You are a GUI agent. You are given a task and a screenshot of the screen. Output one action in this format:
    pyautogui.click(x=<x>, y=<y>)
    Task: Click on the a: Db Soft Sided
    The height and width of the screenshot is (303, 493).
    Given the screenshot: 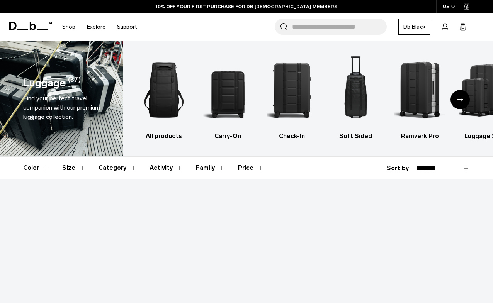 What is the action you would take?
    pyautogui.click(x=356, y=97)
    